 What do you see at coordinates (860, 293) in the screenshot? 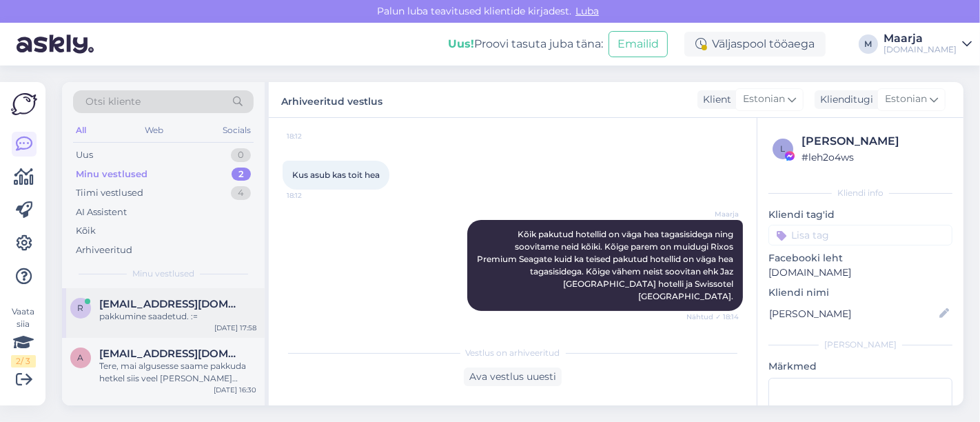
I see `p: Kliendi nimi` at bounding box center [860, 293].